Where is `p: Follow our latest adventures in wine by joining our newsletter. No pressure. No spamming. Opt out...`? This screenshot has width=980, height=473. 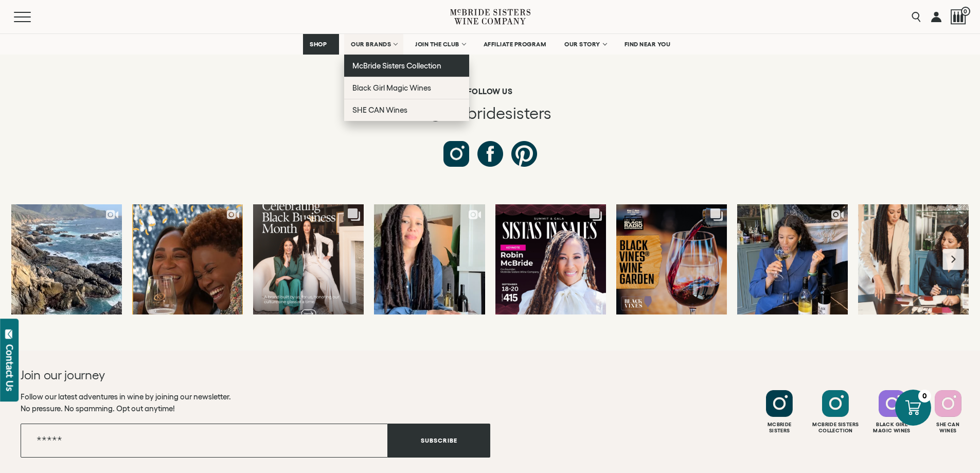
p: Follow our latest adventures in wine by joining our newsletter. No pressure. No spamming. Opt out... is located at coordinates (255, 403).